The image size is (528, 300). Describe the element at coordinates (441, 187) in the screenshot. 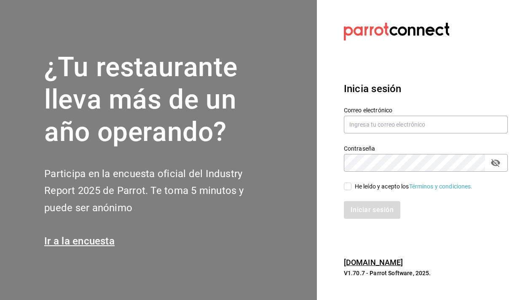

I see `a: Términos y condiciones.` at that location.